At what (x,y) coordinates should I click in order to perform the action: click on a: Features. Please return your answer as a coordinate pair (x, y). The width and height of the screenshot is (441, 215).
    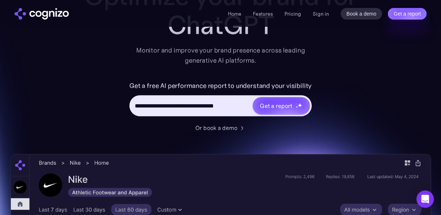
    Looking at the image, I should click on (262, 14).